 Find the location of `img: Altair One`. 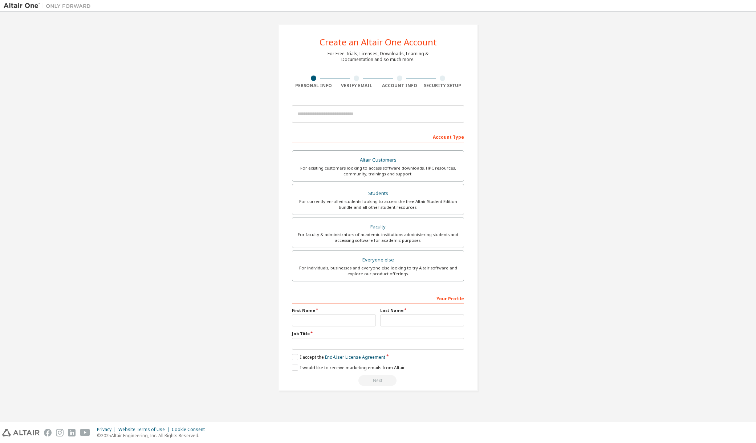

img: Altair One is located at coordinates (49, 6).